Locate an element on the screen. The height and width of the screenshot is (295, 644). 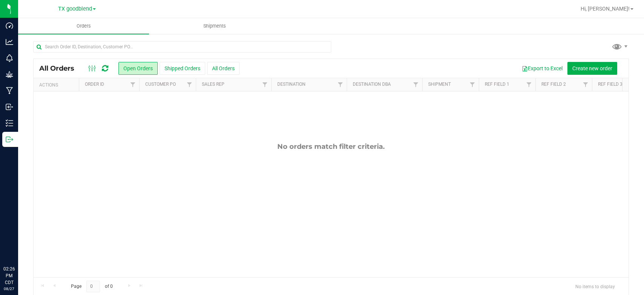
a: Ref Field 2 is located at coordinates (553, 84).